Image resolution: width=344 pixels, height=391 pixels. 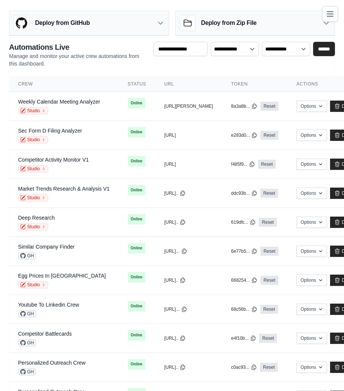 What do you see at coordinates (64, 84) in the screenshot?
I see `th: Crew` at bounding box center [64, 84].